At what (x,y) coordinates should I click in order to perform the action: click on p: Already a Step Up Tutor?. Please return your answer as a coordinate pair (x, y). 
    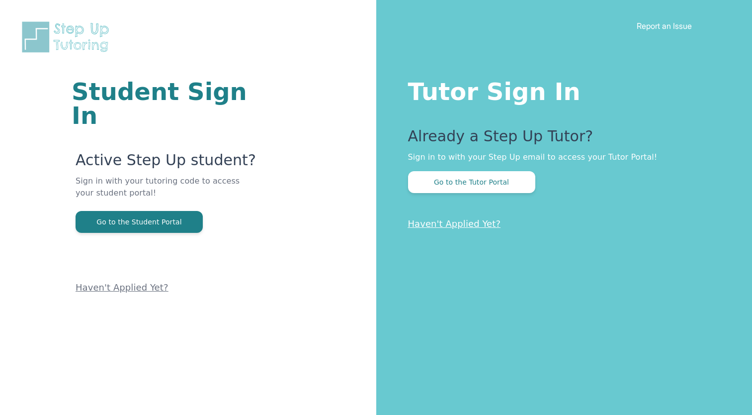
    Looking at the image, I should click on (560, 139).